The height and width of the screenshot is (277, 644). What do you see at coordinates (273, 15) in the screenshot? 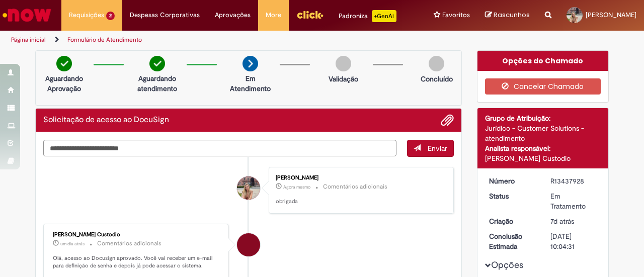
I see `span: More` at bounding box center [273, 15].